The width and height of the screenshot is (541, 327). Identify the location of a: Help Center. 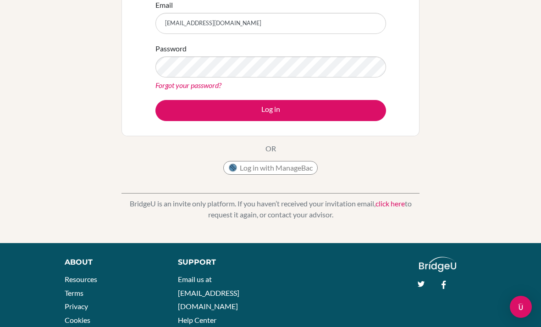
(197, 320).